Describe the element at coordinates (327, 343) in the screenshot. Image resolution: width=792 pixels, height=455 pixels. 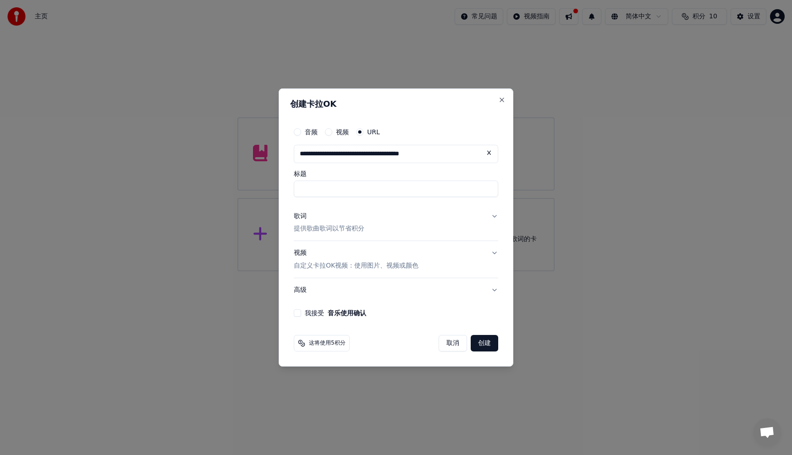
I see `span: 这将使用5积分` at that location.